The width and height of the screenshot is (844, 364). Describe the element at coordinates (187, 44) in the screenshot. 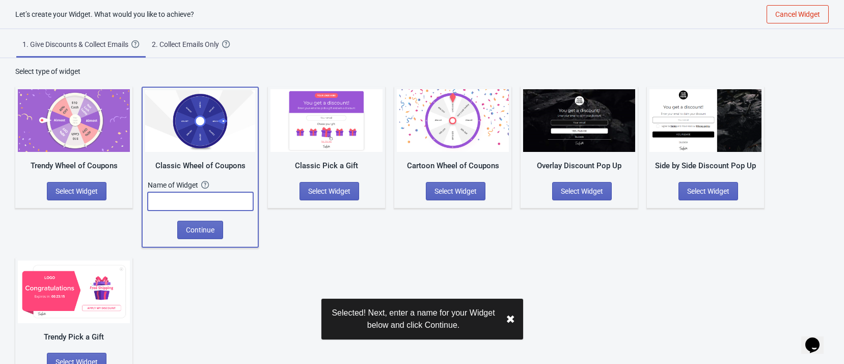

I see `div: 2. Collect Emails Only` at that location.